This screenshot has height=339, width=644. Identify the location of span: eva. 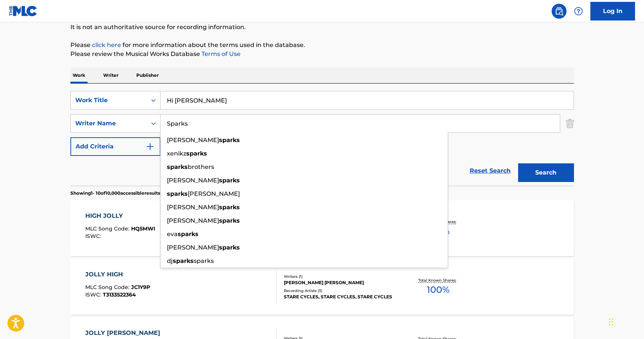
(172, 234).